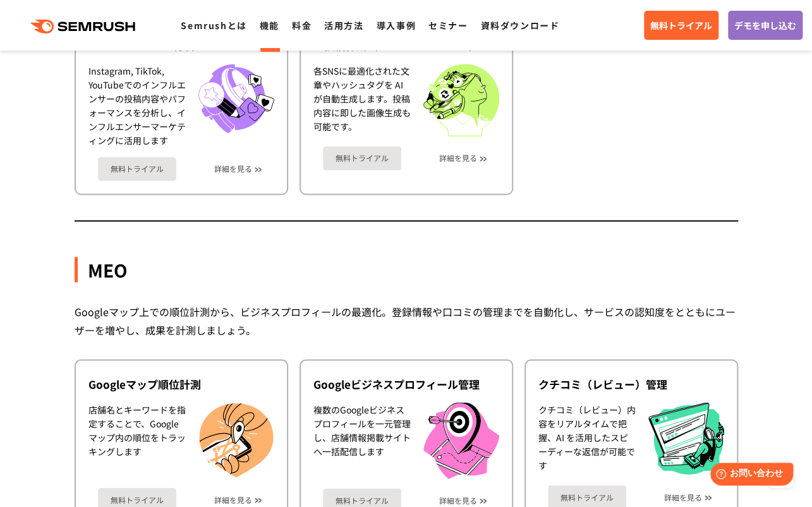 This screenshot has height=507, width=812. I want to click on a: 料金, so click(302, 25).